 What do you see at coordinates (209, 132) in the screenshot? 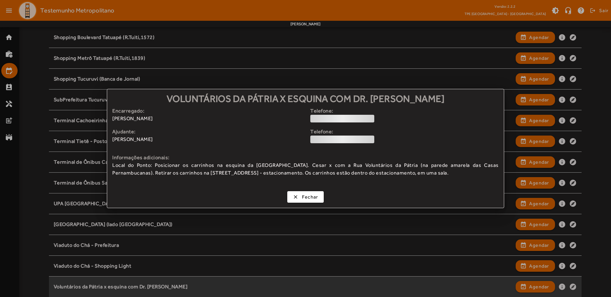
I see `strong: Ajudante:` at bounding box center [209, 132].